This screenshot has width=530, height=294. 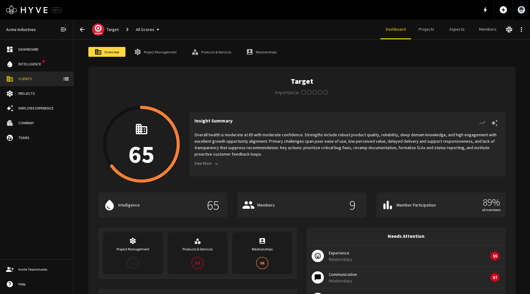 What do you see at coordinates (211, 52) in the screenshot?
I see `a: Products & Services` at bounding box center [211, 52].